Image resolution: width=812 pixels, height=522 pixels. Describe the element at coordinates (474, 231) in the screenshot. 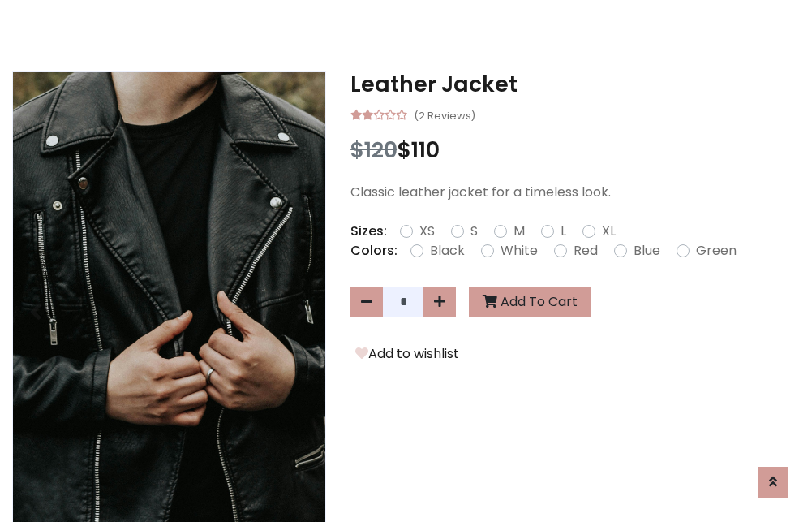

I see `label: S` at that location.